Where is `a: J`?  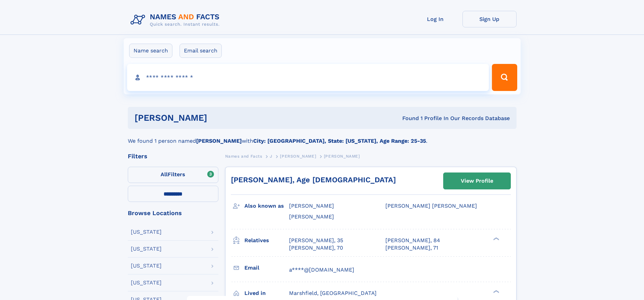 a: J is located at coordinates (271, 156).